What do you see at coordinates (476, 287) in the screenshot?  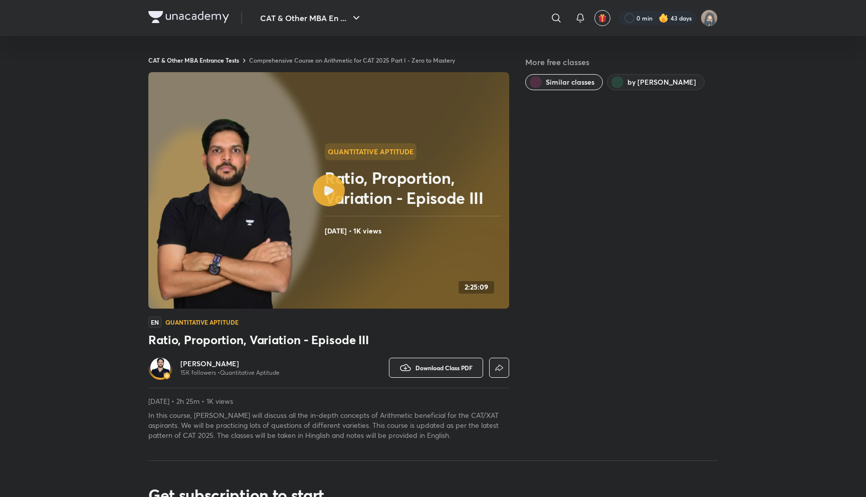 I see `h4: 2:25:09` at bounding box center [476, 287].